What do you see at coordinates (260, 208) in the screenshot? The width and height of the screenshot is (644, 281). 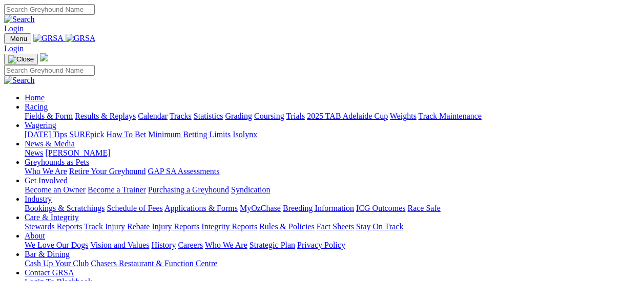 I see `a: MyOzChase` at bounding box center [260, 208].